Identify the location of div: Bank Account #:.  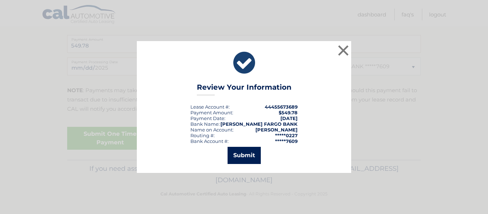
(209, 141).